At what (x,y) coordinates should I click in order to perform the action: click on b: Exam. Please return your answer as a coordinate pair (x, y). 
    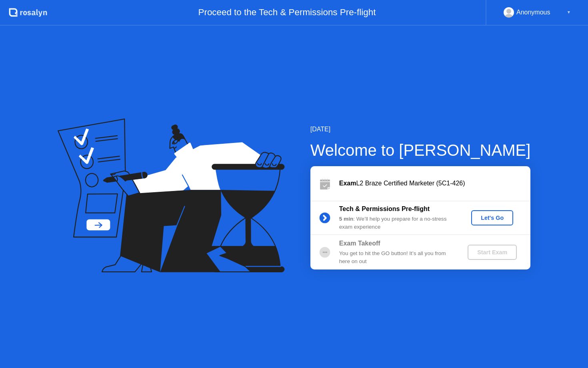
    Looking at the image, I should click on (348, 183).